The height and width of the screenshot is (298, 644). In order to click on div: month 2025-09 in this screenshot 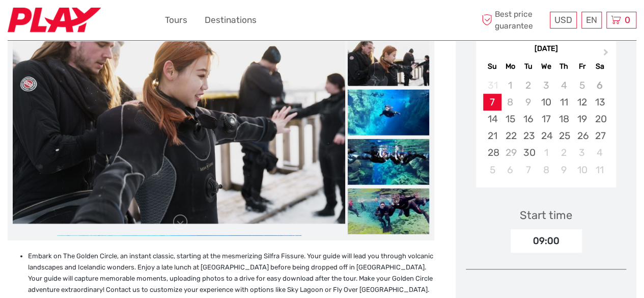, I will do `click(546, 127)`.